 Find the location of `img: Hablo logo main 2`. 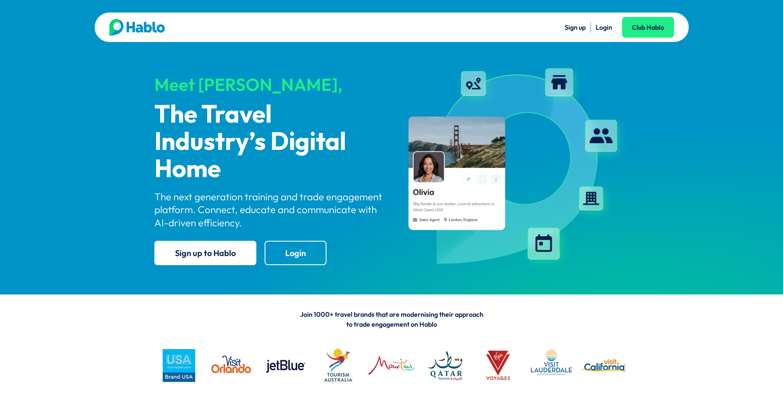

img: Hablo logo main 2 is located at coordinates (137, 27).